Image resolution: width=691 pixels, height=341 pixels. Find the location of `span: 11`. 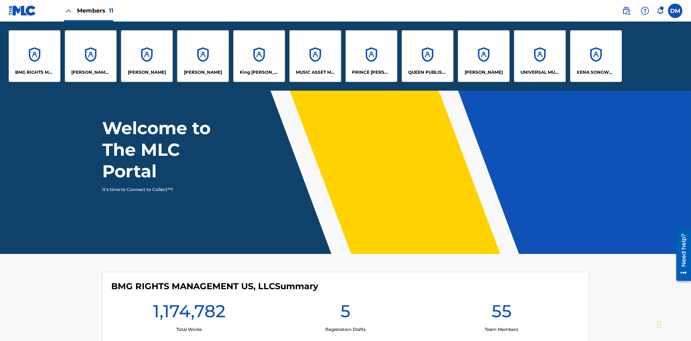

span: 11 is located at coordinates (111, 10).